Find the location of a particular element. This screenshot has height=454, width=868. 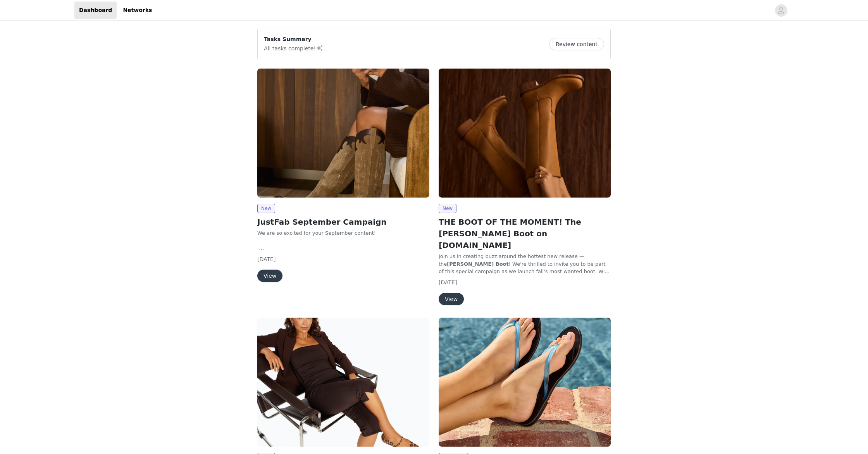

h2: JustFab September Campaign is located at coordinates (343, 222).